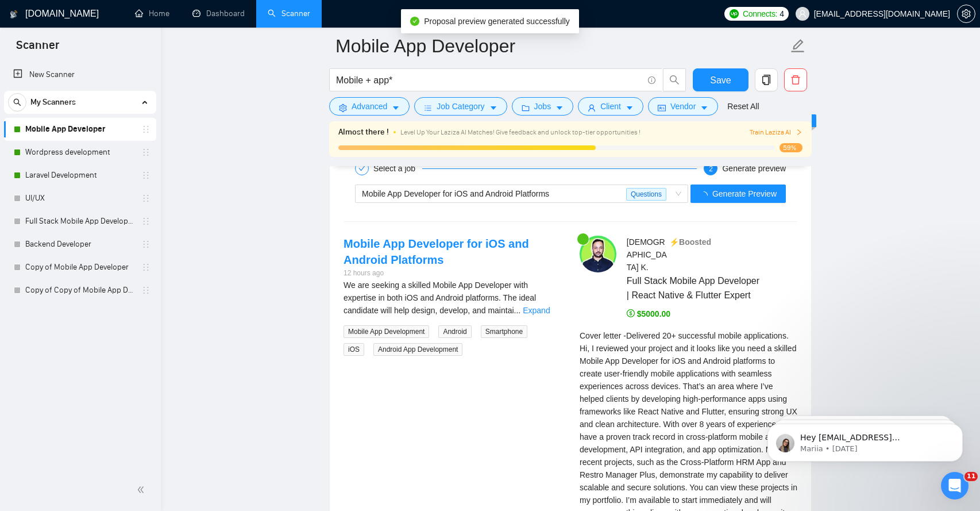 The width and height of the screenshot is (980, 511). I want to click on button: barsJob Categorycaret-down, so click(460, 106).